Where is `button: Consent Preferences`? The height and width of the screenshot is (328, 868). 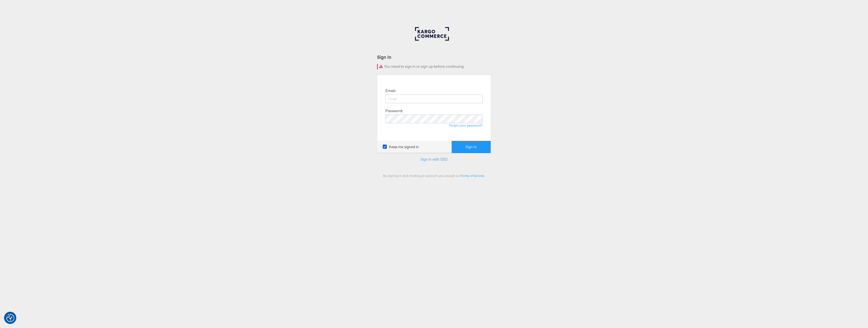
button: Consent Preferences is located at coordinates (10, 318).